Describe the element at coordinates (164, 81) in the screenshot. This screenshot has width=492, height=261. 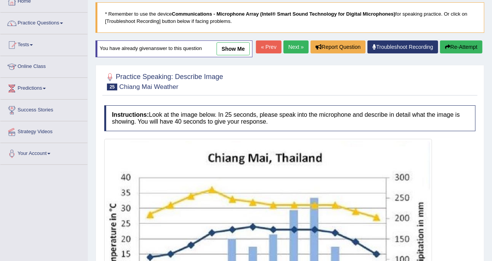
I see `h2: Practice Speaking: Describe Image` at that location.